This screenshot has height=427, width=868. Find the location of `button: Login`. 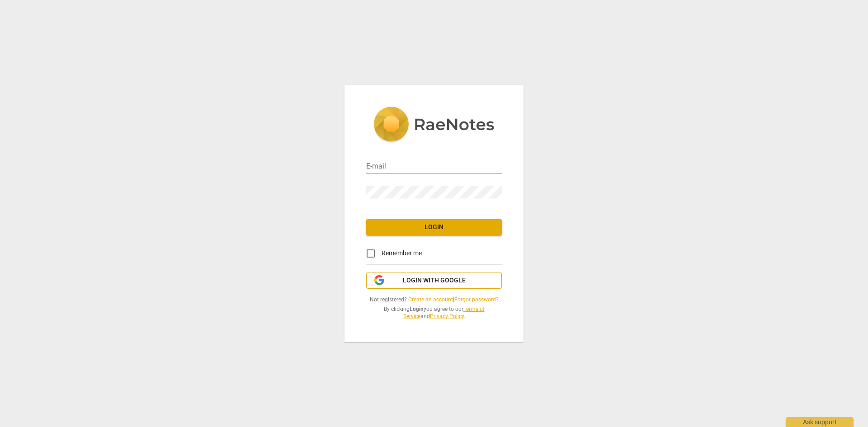

button: Login is located at coordinates (434, 227).